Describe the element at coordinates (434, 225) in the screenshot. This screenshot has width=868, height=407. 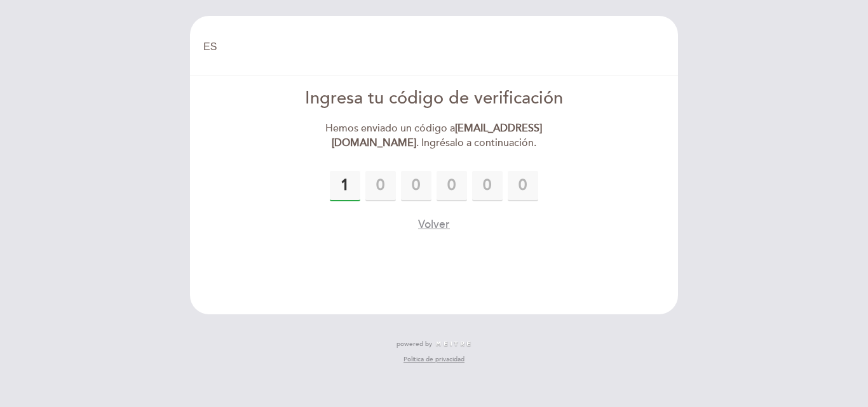
I see `button: Volver` at that location.